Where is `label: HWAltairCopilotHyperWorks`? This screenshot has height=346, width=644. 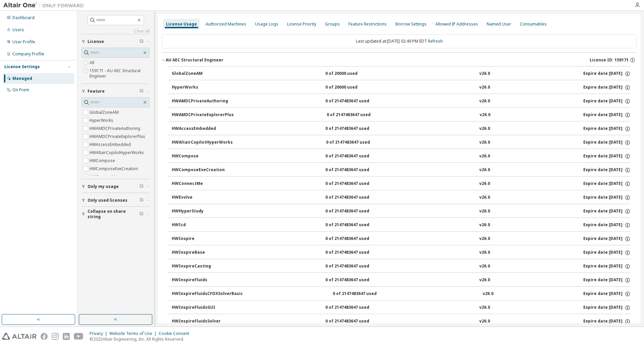 label: HWAltairCopilotHyperWorks is located at coordinates (117, 152).